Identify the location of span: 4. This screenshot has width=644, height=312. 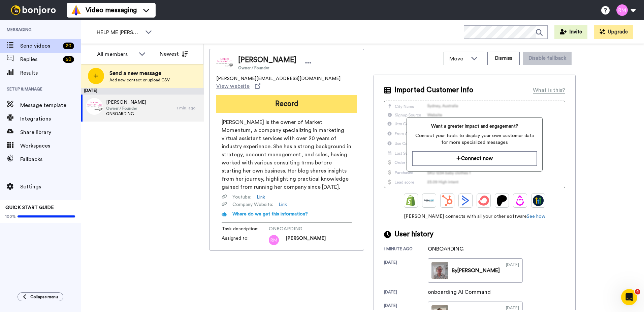
(638, 292).